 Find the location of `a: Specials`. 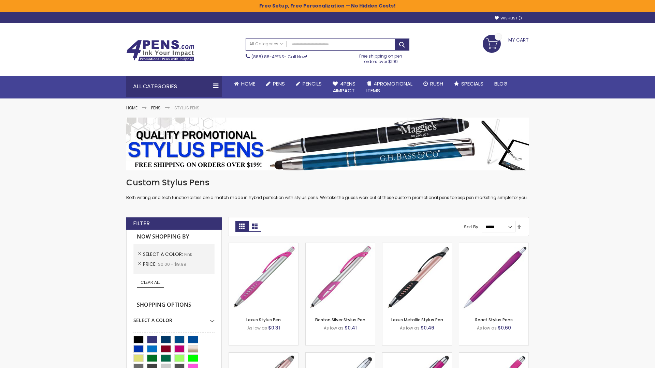

a: Specials is located at coordinates (469, 84).